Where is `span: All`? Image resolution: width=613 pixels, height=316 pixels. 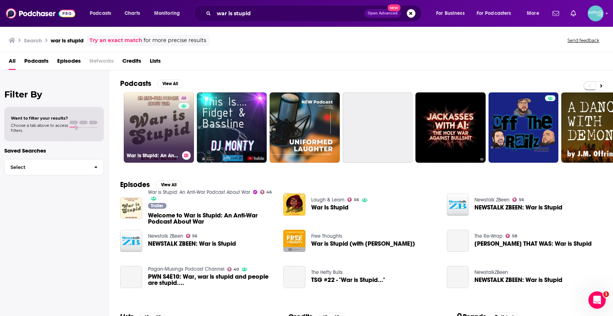 span: All is located at coordinates (12, 62).